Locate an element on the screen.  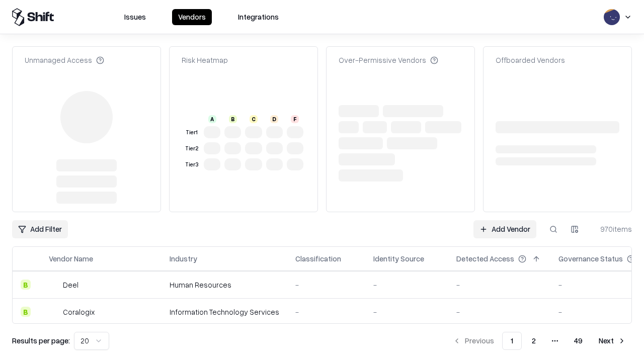
div: A is located at coordinates (212, 119).